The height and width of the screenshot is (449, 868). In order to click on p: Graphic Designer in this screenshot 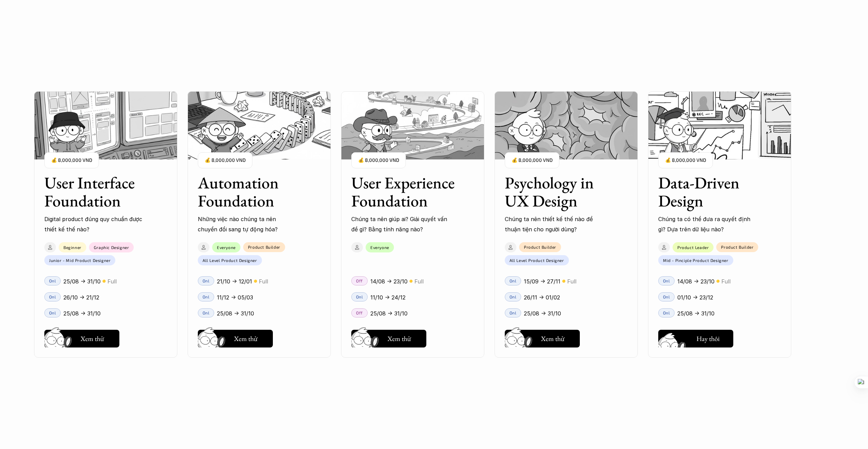, I will do `click(111, 247)`.